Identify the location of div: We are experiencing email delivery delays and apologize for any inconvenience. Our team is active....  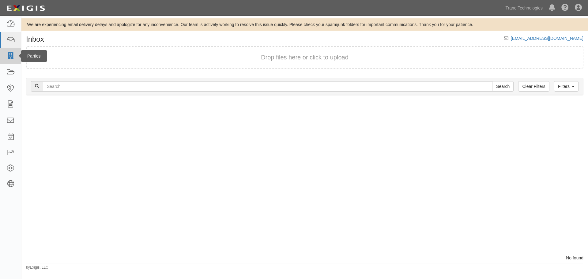
(305, 24).